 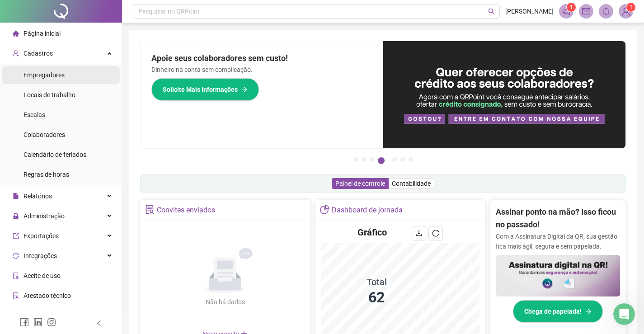 I want to click on span: linkedin, so click(x=38, y=322).